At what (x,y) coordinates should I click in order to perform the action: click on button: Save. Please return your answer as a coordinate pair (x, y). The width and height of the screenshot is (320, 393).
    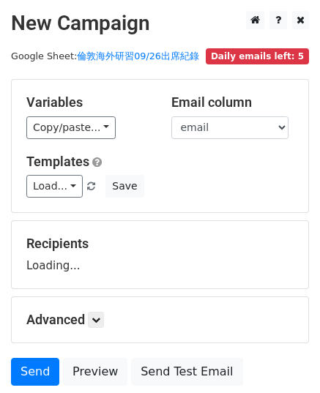
    Looking at the image, I should click on (124, 186).